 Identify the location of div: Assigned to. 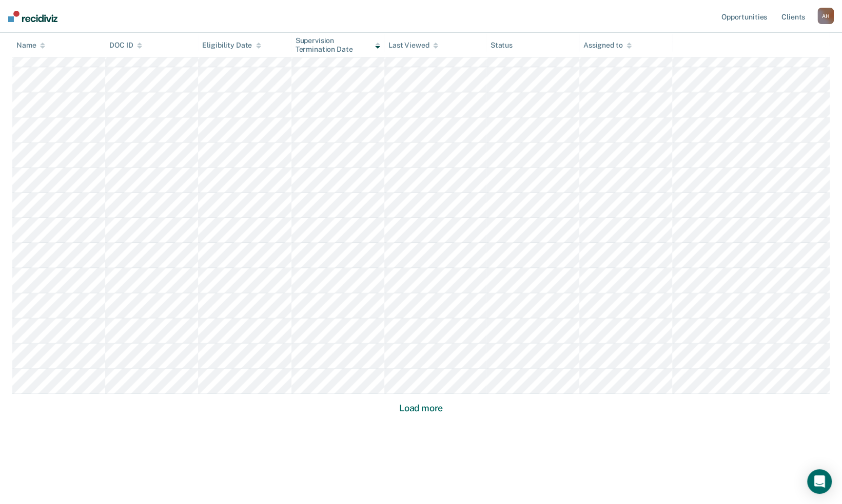
(607, 45).